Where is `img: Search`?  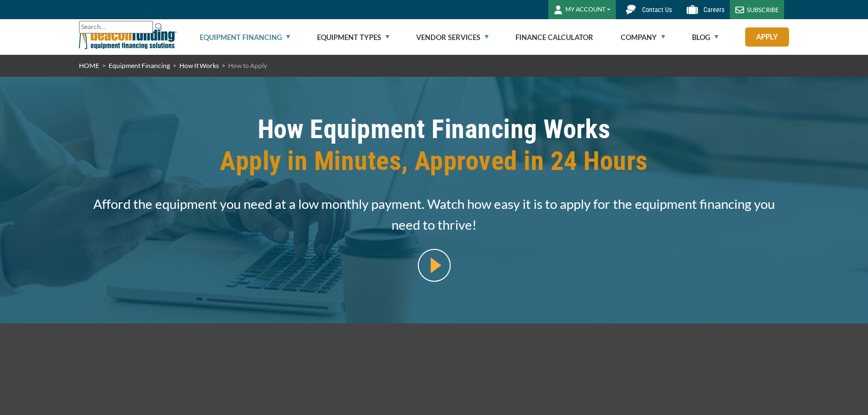 img: Search is located at coordinates (159, 26).